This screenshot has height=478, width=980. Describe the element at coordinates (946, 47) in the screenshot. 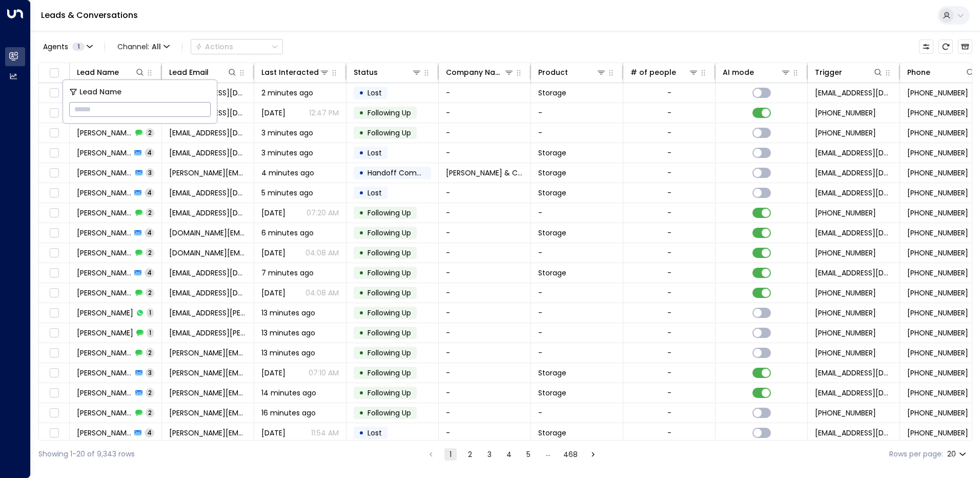

I see `span: Refresh` at that location.